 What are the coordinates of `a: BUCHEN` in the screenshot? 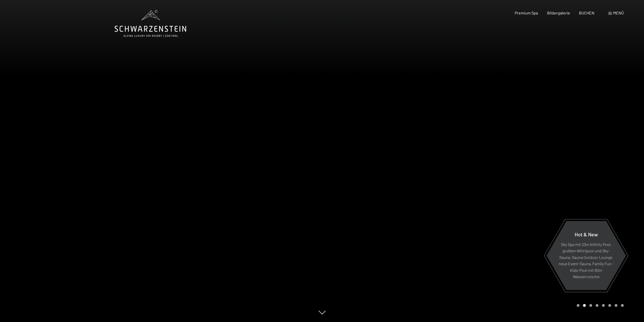 It's located at (587, 13).